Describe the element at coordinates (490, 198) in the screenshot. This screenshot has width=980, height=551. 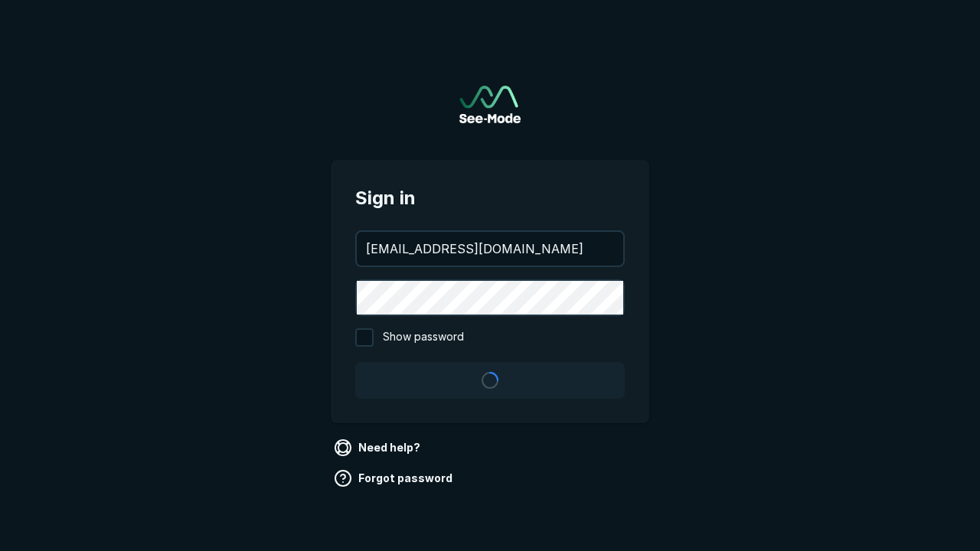
I see `span: Sign in` at that location.